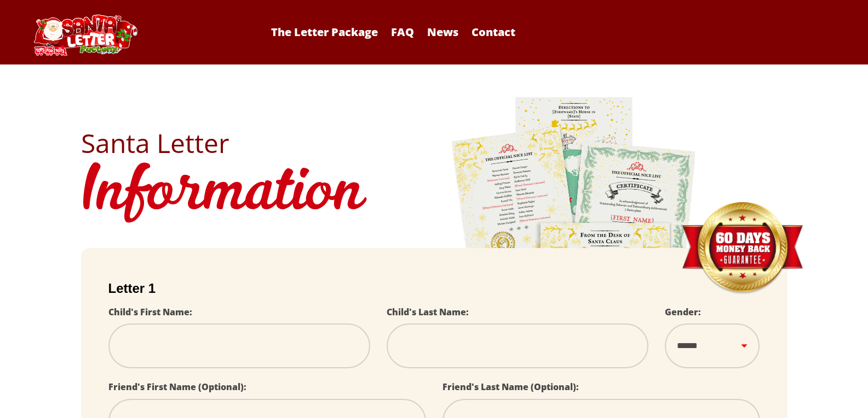  I want to click on h1: Information, so click(434, 194).